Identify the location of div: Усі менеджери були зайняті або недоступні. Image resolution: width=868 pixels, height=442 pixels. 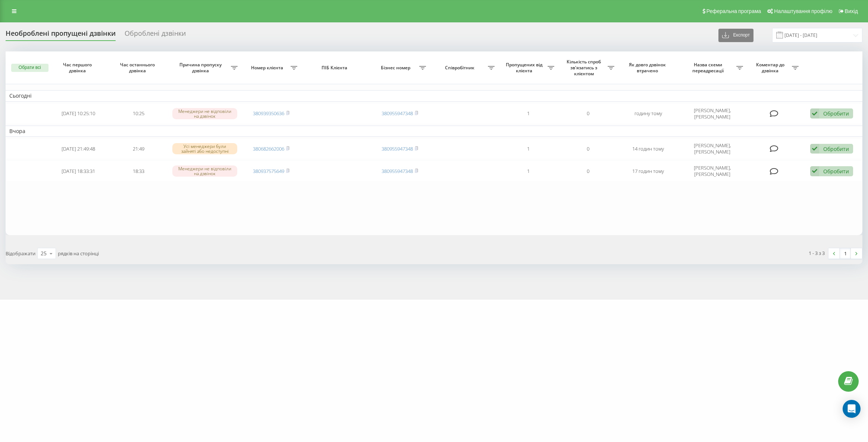
(205, 149).